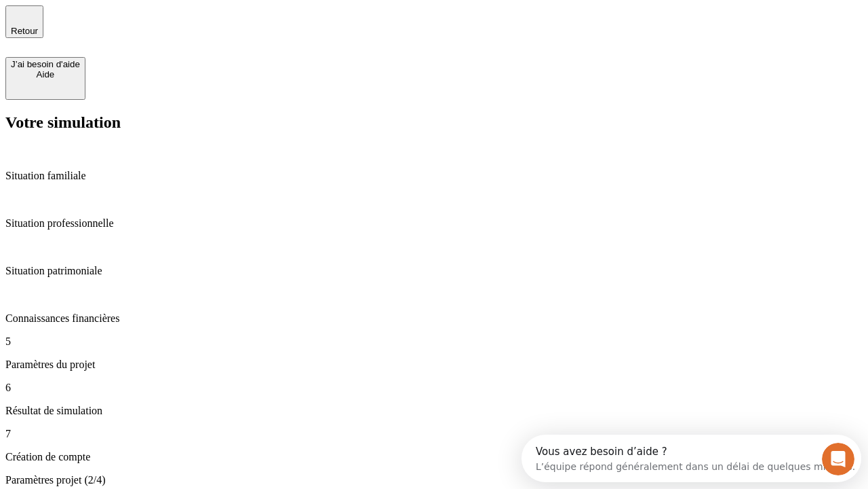 Image resolution: width=868 pixels, height=489 pixels. What do you see at coordinates (174, 29) in the screenshot?
I see `div: L’équipe répond généralement dans un délai de quelques minutes.` at bounding box center [174, 29].